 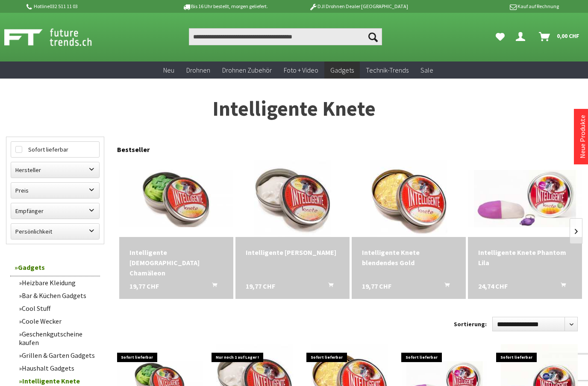 What do you see at coordinates (92, 6) in the screenshot?
I see `p: Hotline` at bounding box center [92, 6].